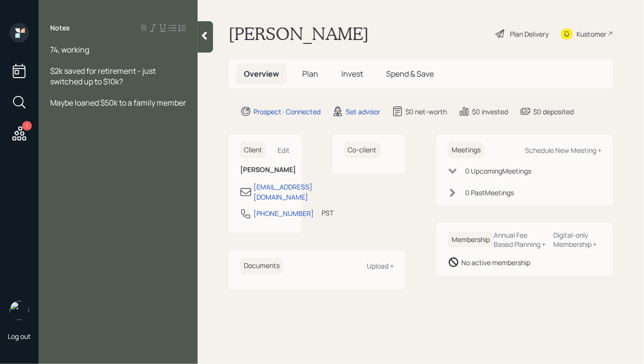 The width and height of the screenshot is (644, 364). What do you see at coordinates (363, 150) in the screenshot?
I see `h6: Co-client` at bounding box center [363, 150].